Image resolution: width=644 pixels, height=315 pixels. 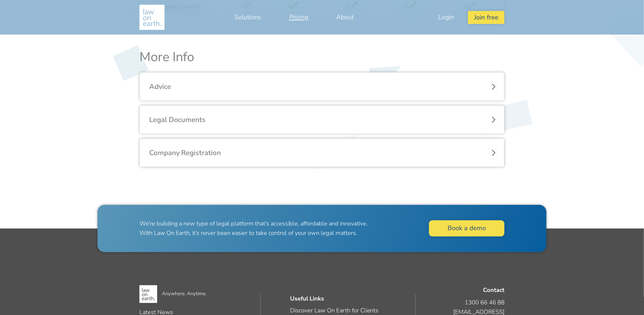 What do you see at coordinates (338, 299) in the screenshot?
I see `h5: Useful Links` at bounding box center [338, 299].